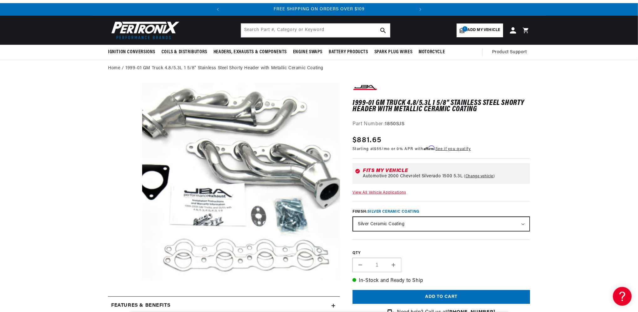  I want to click on a: Home, so click(114, 68).